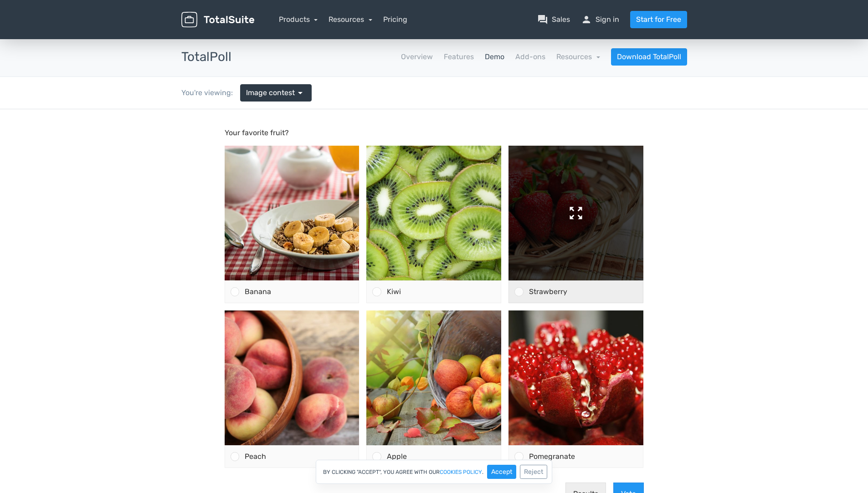  What do you see at coordinates (395, 20) in the screenshot?
I see `a: Pricing` at bounding box center [395, 20].